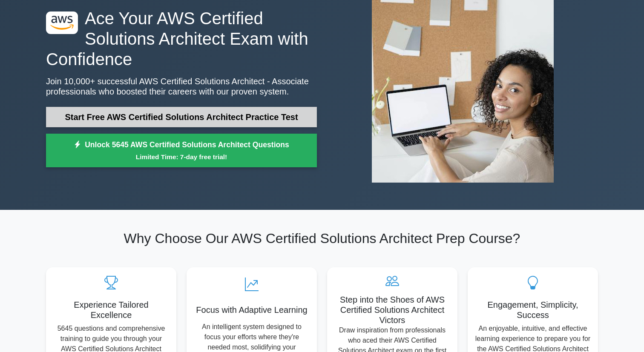 The height and width of the screenshot is (352, 644). I want to click on h1: Ace Your AWS Certified Solutions Architect Exam with Confidence, so click(181, 39).